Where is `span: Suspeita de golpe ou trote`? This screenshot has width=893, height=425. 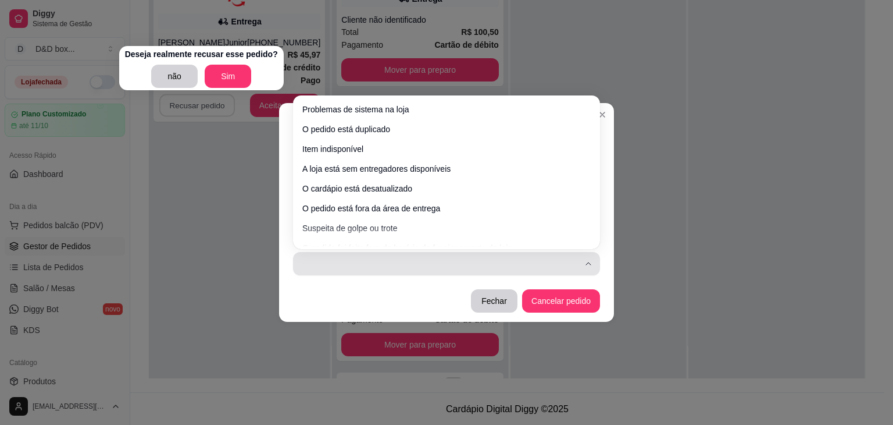 span: Suspeita de golpe ou trote is located at coordinates (441, 228).